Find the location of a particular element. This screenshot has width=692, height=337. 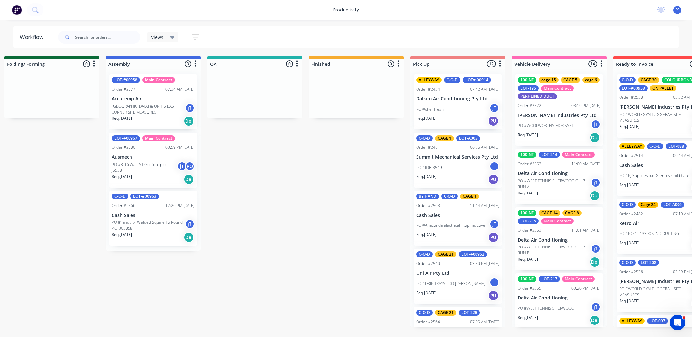

div: Order #2564 is located at coordinates (428, 322).